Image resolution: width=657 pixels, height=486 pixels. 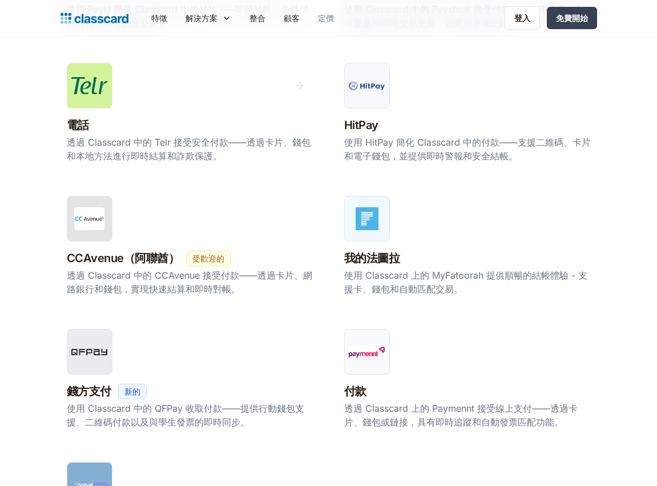 I want to click on font: 錢方支付, so click(x=89, y=391).